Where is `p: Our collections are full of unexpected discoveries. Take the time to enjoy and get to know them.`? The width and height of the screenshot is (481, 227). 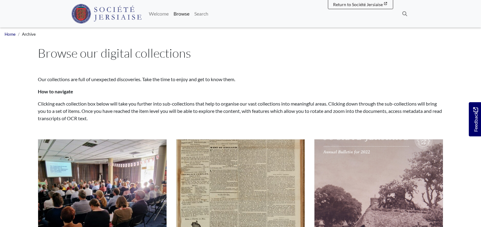
p: Our collections are full of unexpected discoveries. Take the time to enjoy and get to know them. is located at coordinates (241, 79).